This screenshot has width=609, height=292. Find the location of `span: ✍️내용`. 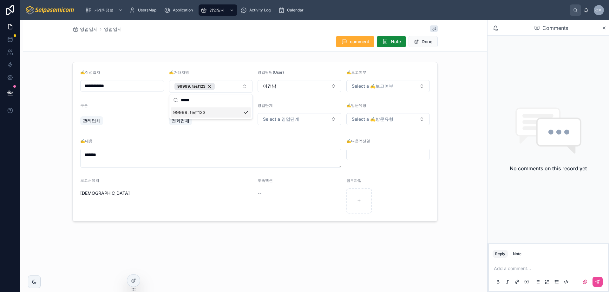

span: ✍️내용 is located at coordinates (86, 141).